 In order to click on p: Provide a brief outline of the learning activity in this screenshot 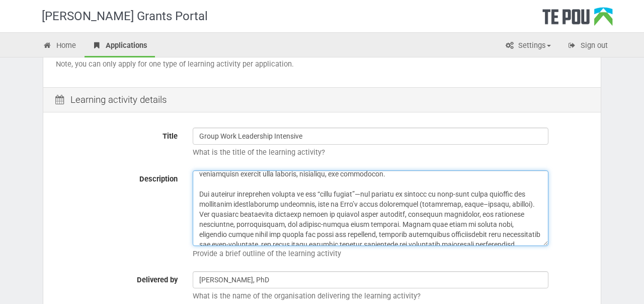, I will do `click(390, 254)`.